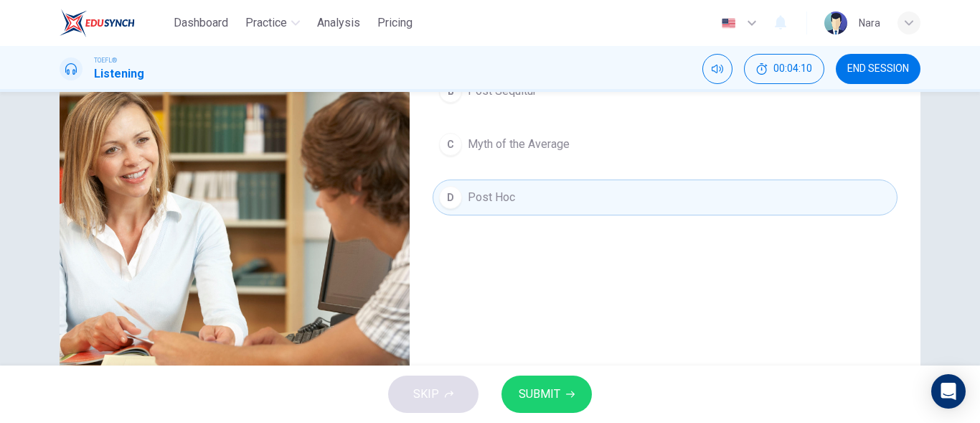 This screenshot has width=980, height=423. What do you see at coordinates (784, 69) in the screenshot?
I see `button: 00:04:10` at bounding box center [784, 69].